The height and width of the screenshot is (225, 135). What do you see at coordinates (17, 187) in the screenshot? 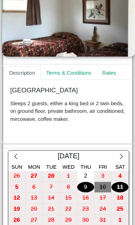
I see `div: 5` at bounding box center [17, 187].